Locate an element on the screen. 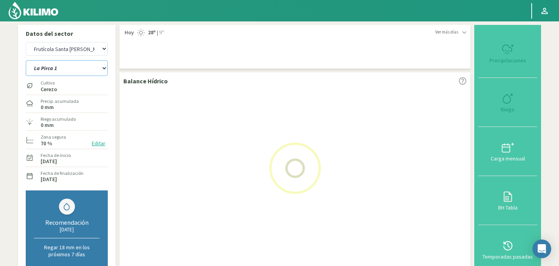 This screenshot has width=559, height=266. button: BH Tabla is located at coordinates (507, 201).